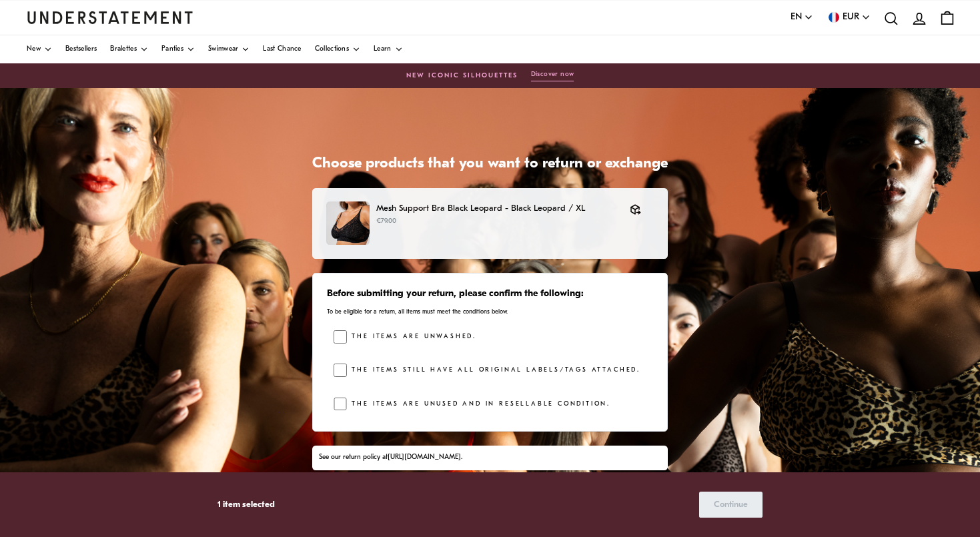  Describe the element at coordinates (348, 223) in the screenshot. I see `img: mesh-support-plus-black-leopard-393.jpg` at that location.